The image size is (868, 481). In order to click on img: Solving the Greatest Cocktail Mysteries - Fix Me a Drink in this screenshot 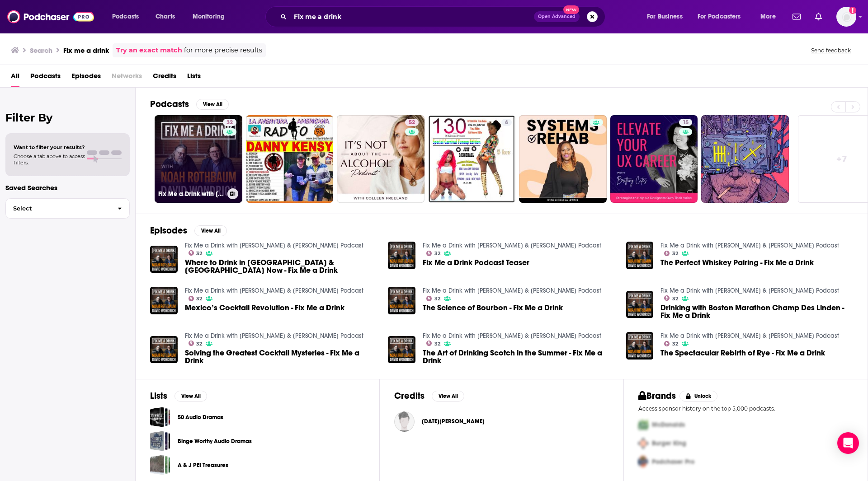, I will do `click(163, 350)`.